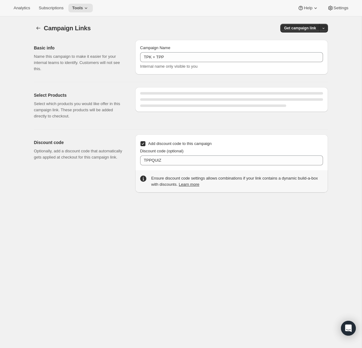  I want to click on span: Help, so click(308, 8).